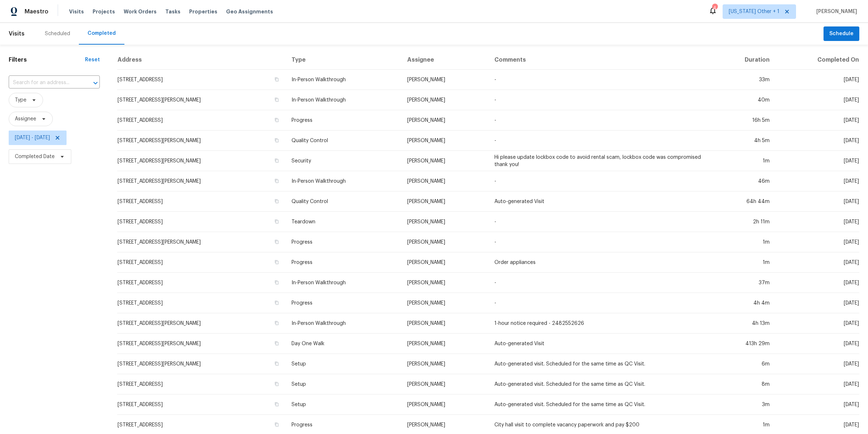 This screenshot has height=434, width=868. I want to click on td: 40m, so click(743, 100).